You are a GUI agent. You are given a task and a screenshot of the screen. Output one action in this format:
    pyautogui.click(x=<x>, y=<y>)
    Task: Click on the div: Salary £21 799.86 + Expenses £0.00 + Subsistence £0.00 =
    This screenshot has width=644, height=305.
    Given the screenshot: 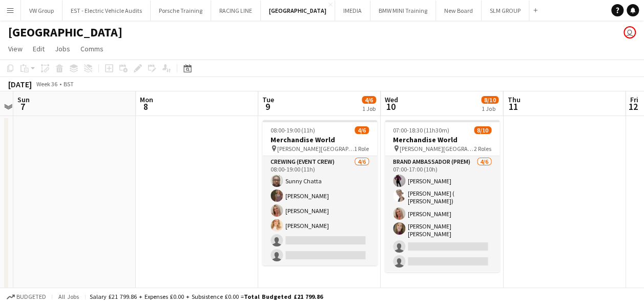 What is the action you would take?
    pyautogui.click(x=206, y=296)
    